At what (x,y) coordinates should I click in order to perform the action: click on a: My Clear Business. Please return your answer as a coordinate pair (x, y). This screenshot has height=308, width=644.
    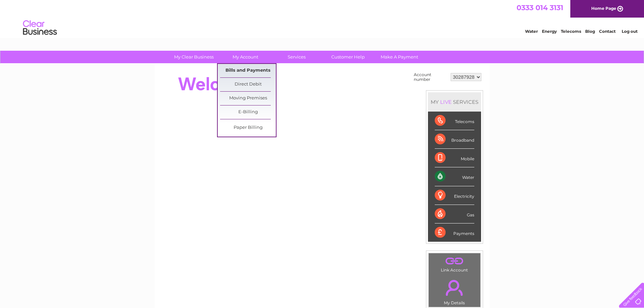
    Looking at the image, I should click on (194, 57).